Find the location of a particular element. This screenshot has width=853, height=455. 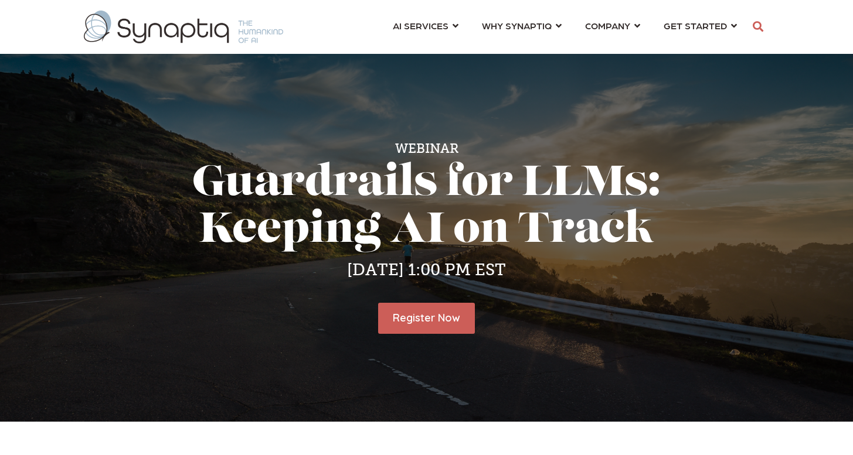

a: GET STARTED is located at coordinates (700, 25).